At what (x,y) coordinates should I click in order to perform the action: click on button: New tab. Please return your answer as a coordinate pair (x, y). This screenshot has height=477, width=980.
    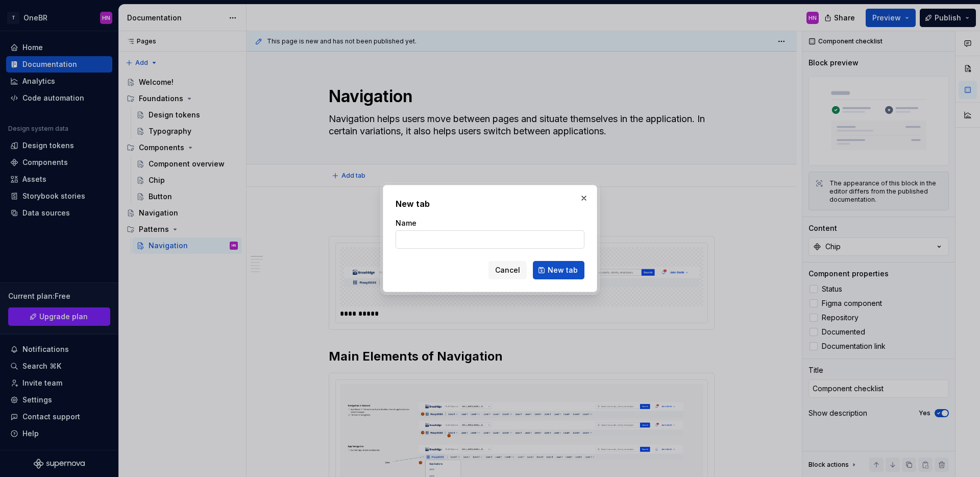
    Looking at the image, I should click on (558, 270).